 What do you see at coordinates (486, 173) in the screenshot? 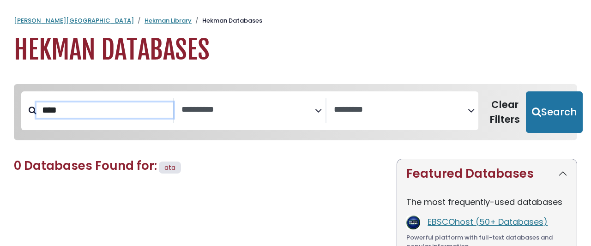
I see `button: Featured Databases` at bounding box center [486, 173].